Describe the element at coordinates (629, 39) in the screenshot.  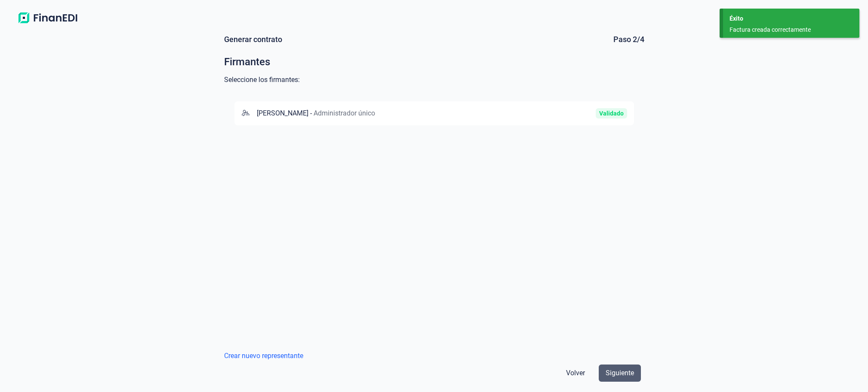
I see `div: Paso 2/4` at that location.